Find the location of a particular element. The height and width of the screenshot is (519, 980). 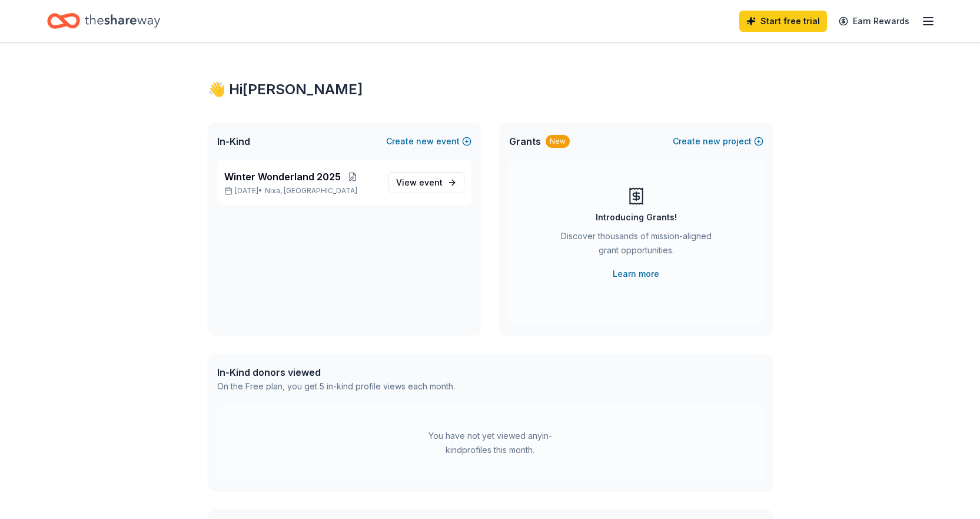

a: Earn Rewards is located at coordinates (875, 21).